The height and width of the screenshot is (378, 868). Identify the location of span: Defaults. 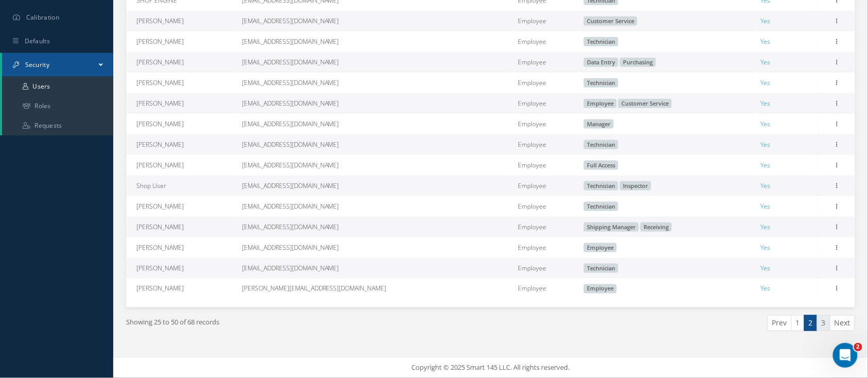
(37, 41).